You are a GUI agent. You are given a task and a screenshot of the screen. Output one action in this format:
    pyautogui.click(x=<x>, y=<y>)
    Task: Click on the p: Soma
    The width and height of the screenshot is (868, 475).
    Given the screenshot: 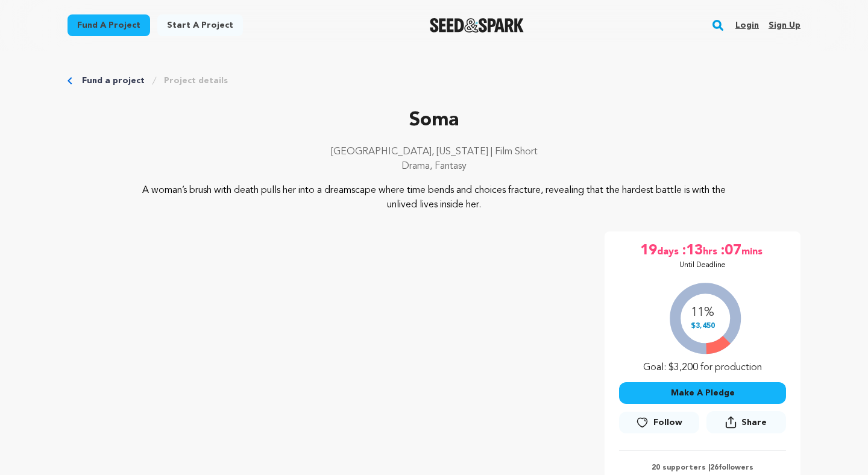 What is the action you would take?
    pyautogui.click(x=434, y=120)
    